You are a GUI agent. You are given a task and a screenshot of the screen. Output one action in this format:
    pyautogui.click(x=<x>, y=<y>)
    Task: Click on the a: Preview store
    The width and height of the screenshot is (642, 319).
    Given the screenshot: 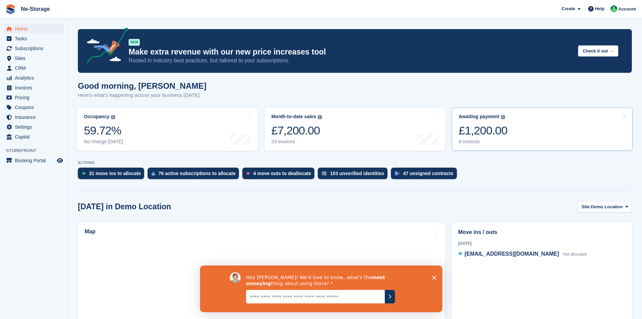 What is the action you would take?
    pyautogui.click(x=60, y=161)
    